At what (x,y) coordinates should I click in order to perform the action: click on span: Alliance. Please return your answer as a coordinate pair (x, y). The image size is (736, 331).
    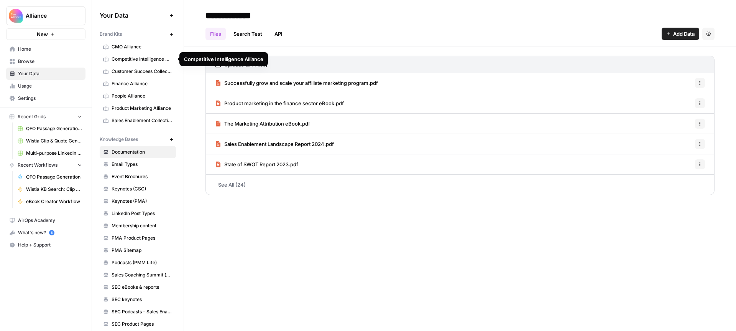
    Looking at the image, I should click on (49, 16).